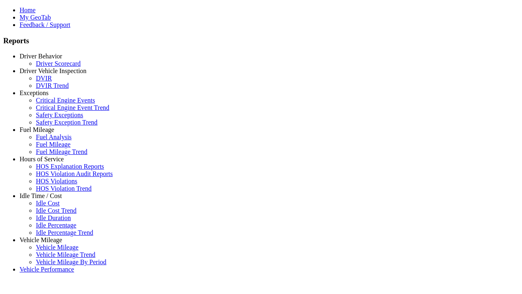  I want to click on a: Idle Time / Cost, so click(41, 195).